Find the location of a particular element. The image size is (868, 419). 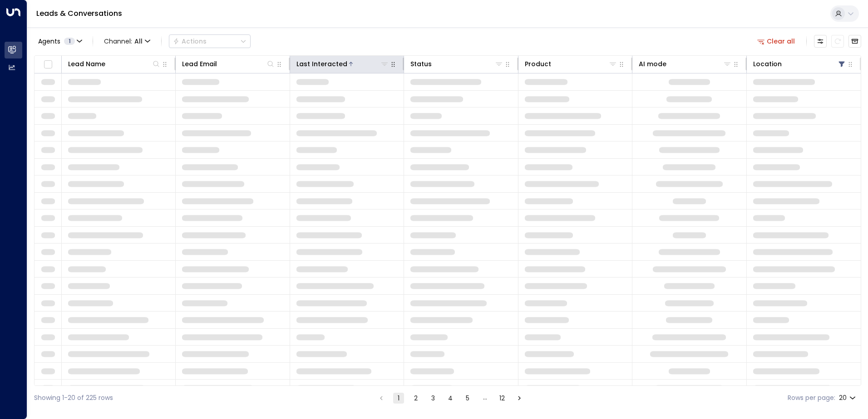

span: 1 is located at coordinates (69, 42).